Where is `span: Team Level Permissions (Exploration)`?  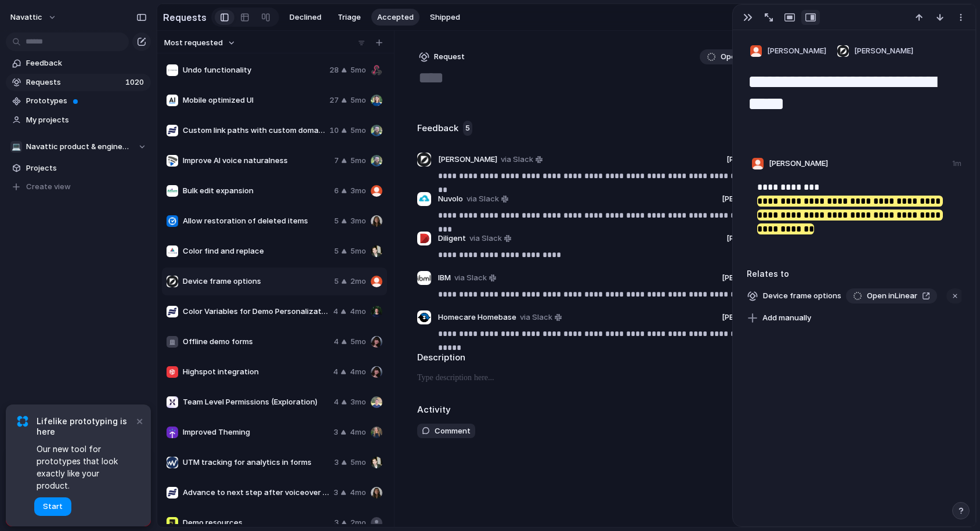 span: Team Level Permissions (Exploration) is located at coordinates (256, 402).